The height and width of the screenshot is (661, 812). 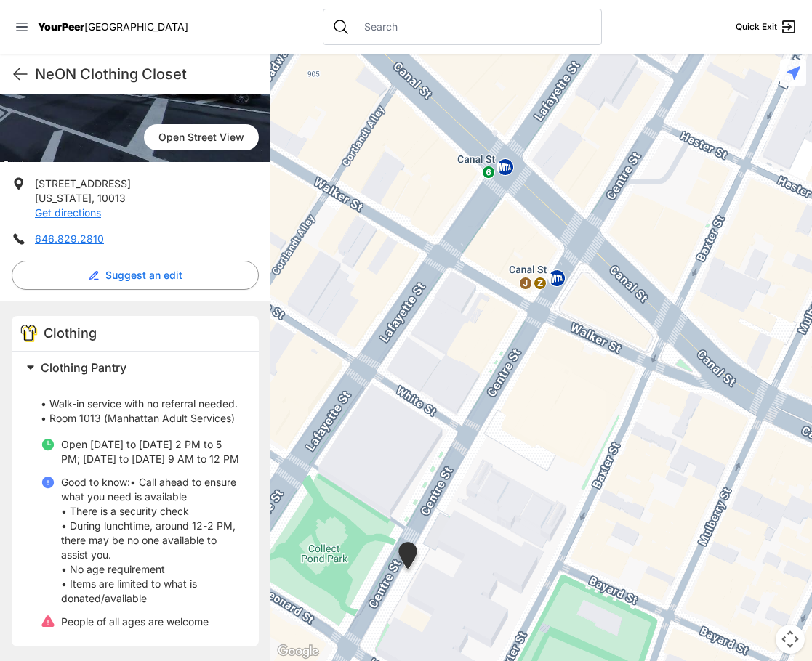 What do you see at coordinates (152, 540) in the screenshot?
I see `p: Good to know: • Call ahead to ensure what you need is available • There is a security check • Dur...` at bounding box center [152, 540].